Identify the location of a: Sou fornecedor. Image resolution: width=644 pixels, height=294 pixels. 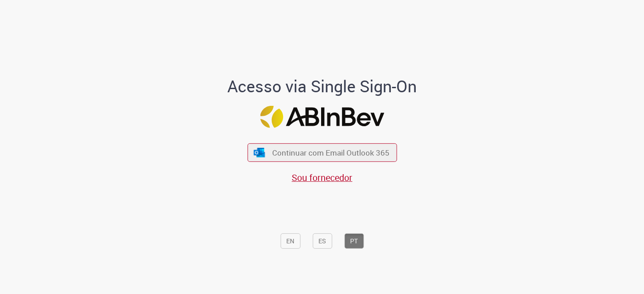
(322, 177).